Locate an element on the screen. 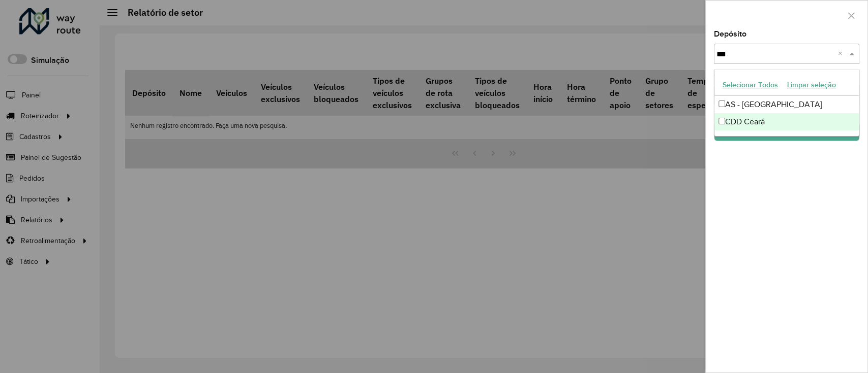 The width and height of the screenshot is (868, 373). button: Selecionar Todos is located at coordinates (750, 85).